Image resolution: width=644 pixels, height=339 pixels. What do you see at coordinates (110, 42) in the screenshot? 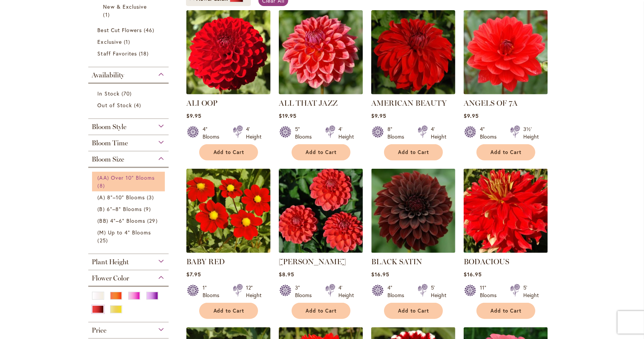
I see `span: Exclusive` at bounding box center [110, 42].